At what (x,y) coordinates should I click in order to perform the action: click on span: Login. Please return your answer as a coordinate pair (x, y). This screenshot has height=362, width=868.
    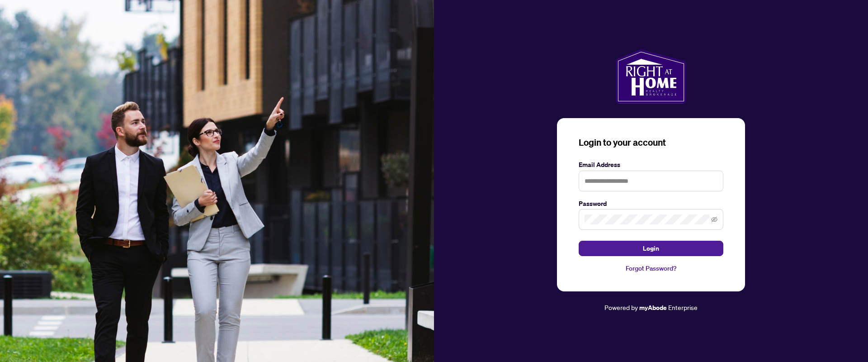
    Looking at the image, I should click on (651, 249).